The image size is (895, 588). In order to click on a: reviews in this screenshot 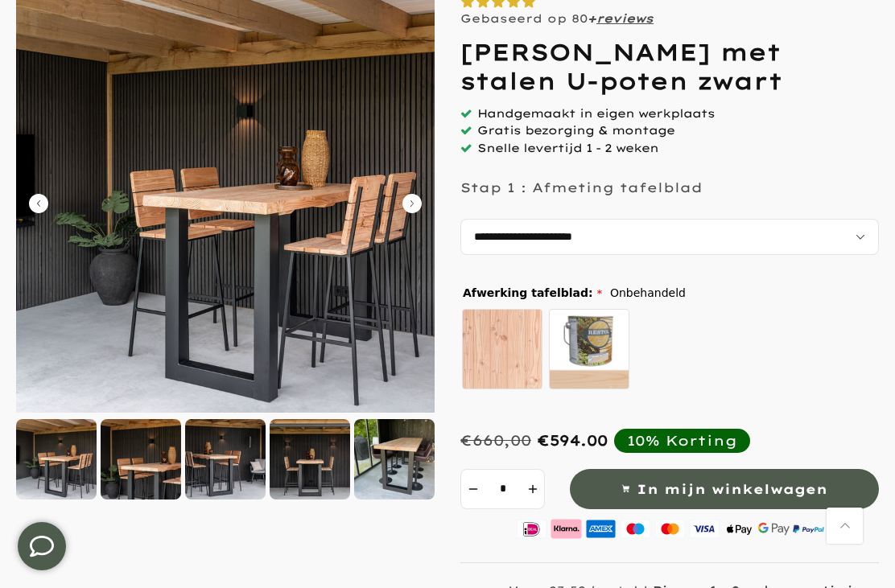, I will do `click(624, 18)`.